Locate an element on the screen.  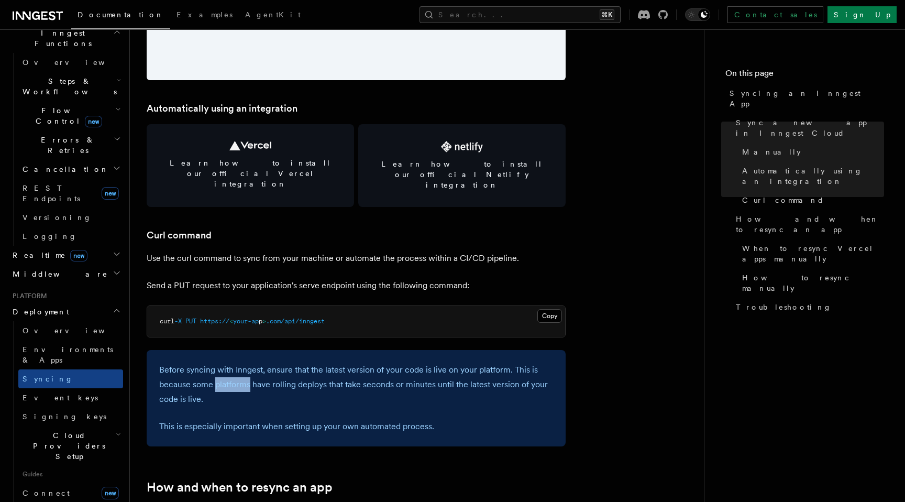
p: Before syncing with Inngest, ensure that the latest version of your code is live on your platform... is located at coordinates (356, 384).